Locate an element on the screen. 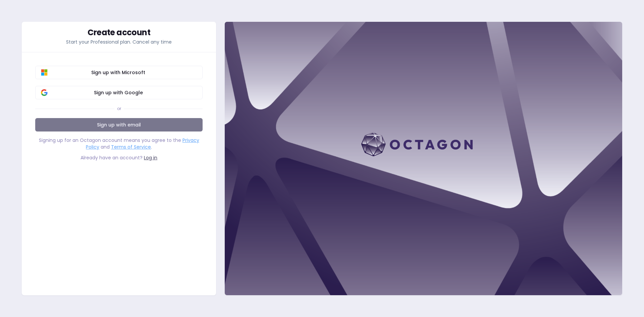 The height and width of the screenshot is (317, 644). p: Start your Professional plan. Cancel any time is located at coordinates (118, 42).